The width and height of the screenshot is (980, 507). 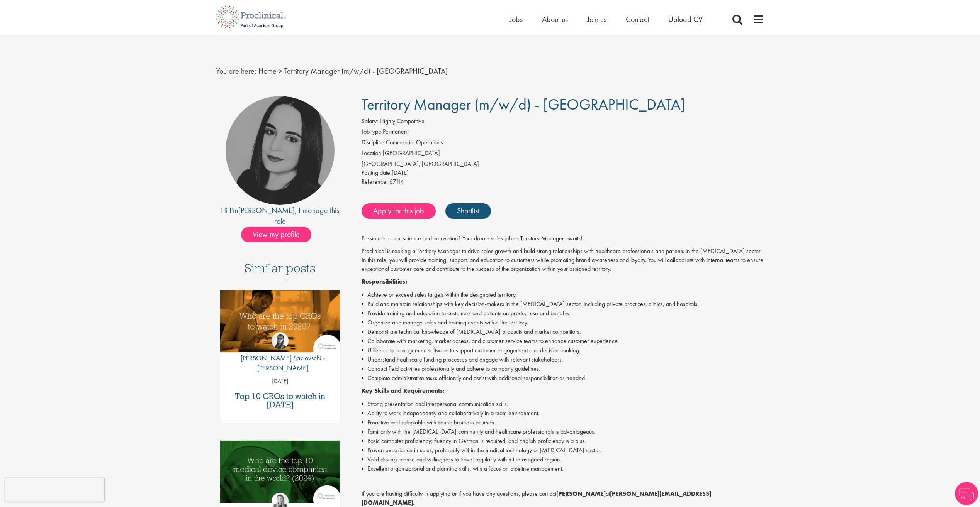 What do you see at coordinates (277, 234) in the screenshot?
I see `span: View my profile` at bounding box center [277, 234].